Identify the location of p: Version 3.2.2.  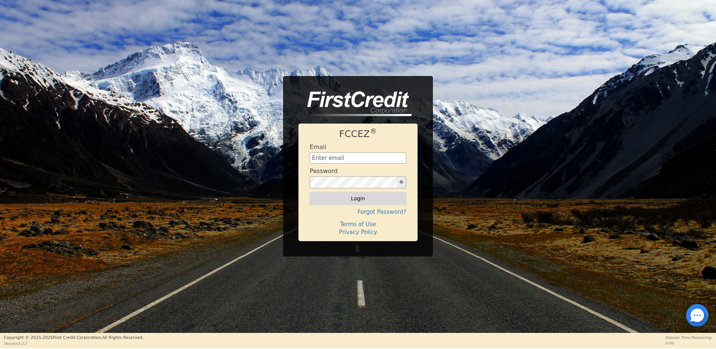
(73, 344).